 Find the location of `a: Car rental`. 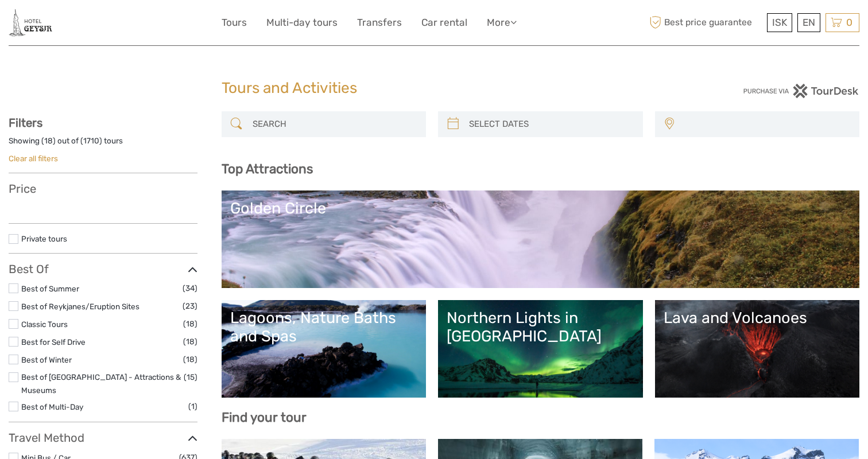

a: Car rental is located at coordinates (444, 23).